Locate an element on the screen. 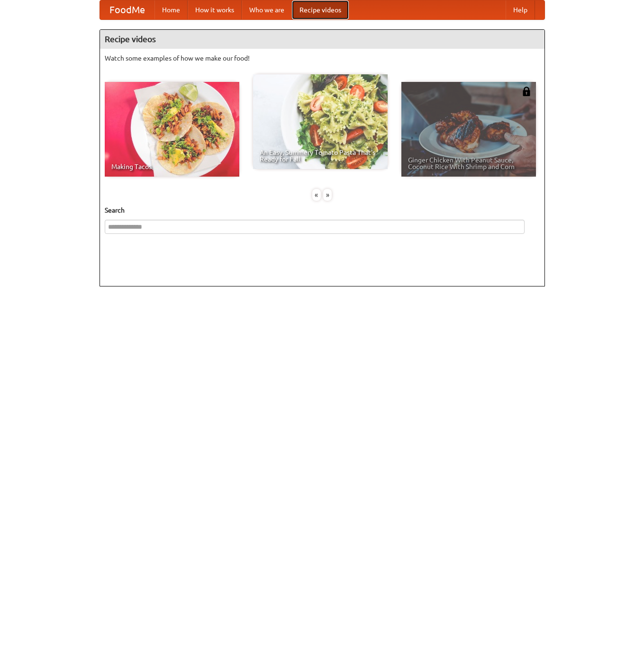  a: Help is located at coordinates (520, 10).